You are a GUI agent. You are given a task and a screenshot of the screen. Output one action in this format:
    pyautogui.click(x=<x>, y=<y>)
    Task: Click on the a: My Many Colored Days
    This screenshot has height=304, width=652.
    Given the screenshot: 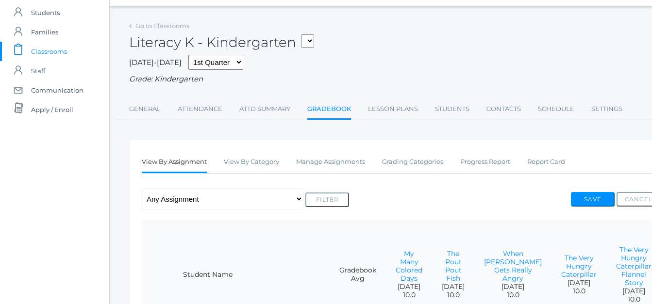 What is the action you would take?
    pyautogui.click(x=409, y=266)
    